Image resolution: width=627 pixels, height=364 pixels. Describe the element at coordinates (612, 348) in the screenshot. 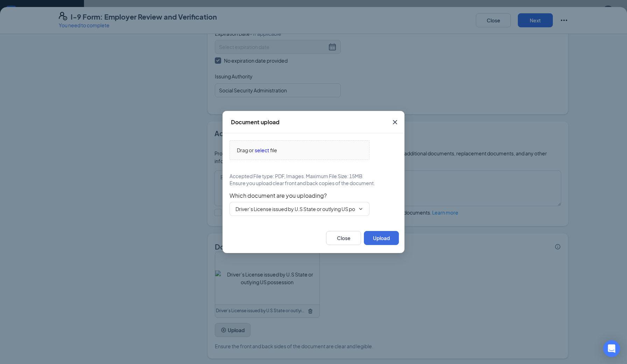

I see `div: Open Intercom Messenger` at that location.